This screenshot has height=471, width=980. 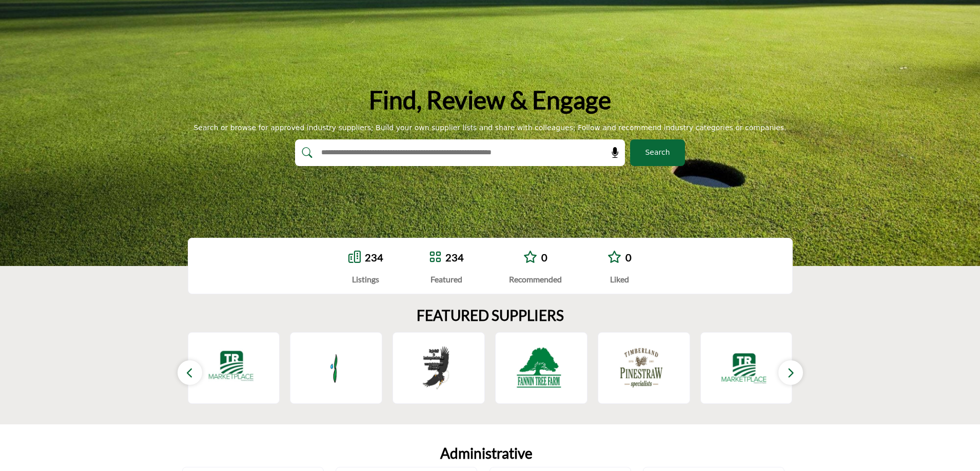 I want to click on i: Go to Liked, so click(x=614, y=257).